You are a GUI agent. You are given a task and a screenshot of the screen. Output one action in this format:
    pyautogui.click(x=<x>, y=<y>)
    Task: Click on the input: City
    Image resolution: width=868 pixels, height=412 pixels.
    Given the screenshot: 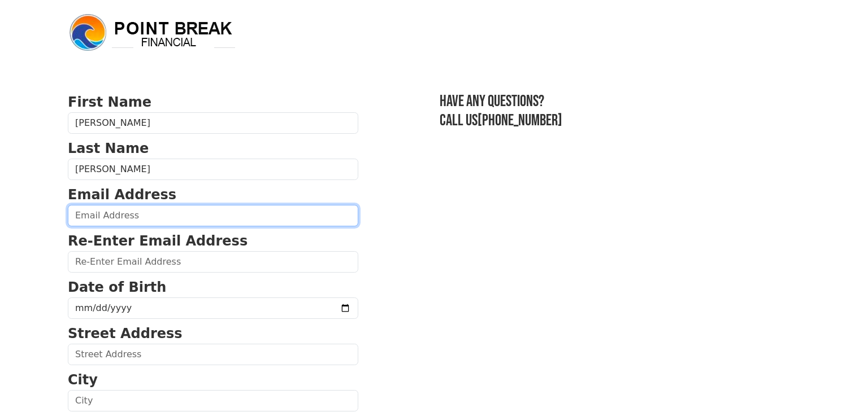 What is the action you would take?
    pyautogui.click(x=213, y=401)
    